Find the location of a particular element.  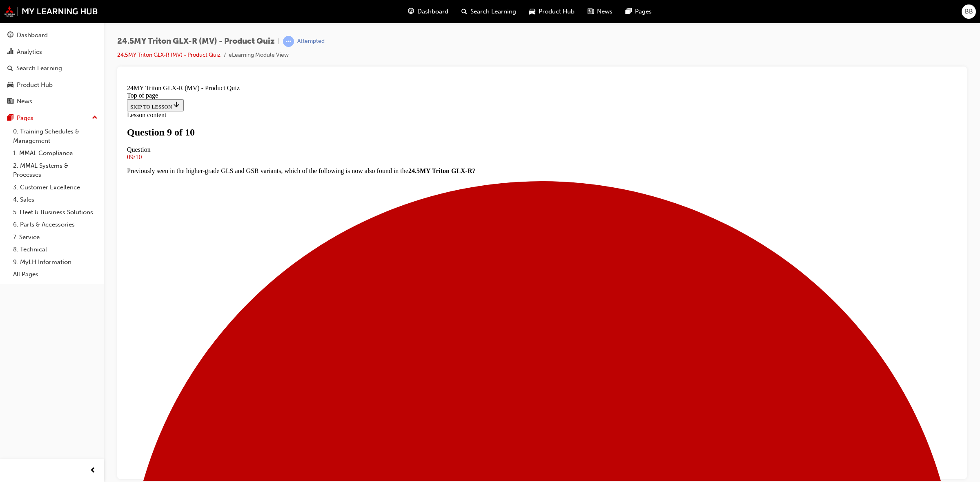

a: mmal is located at coordinates (51, 12).